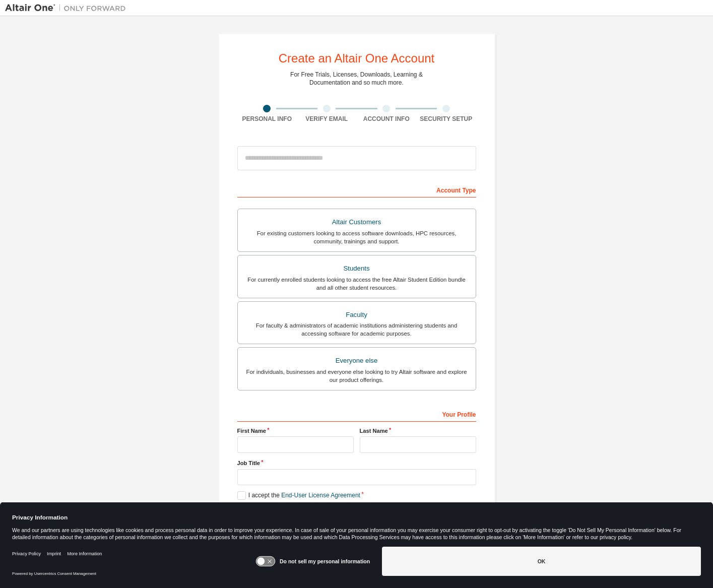 Image resolution: width=713 pixels, height=588 pixels. What do you see at coordinates (356, 269) in the screenshot?
I see `div: Students` at bounding box center [356, 269].